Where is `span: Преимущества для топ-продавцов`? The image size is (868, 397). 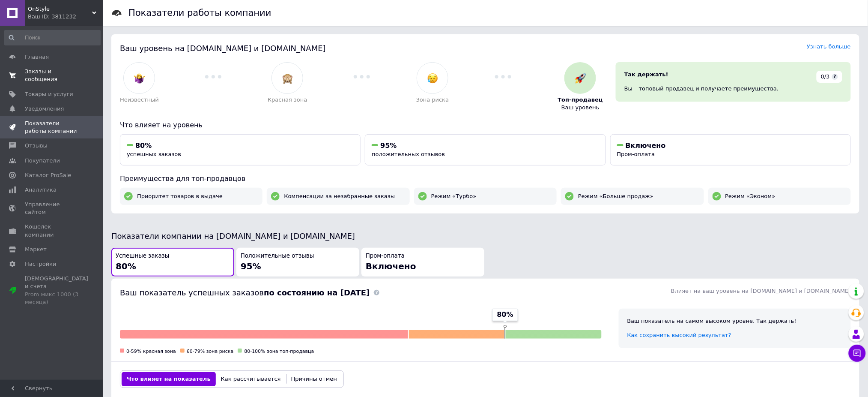 span: Преимущества для топ-продавцов is located at coordinates (183, 178).